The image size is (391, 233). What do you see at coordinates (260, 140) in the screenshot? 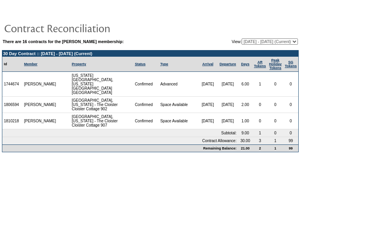
I see `td: 3` at bounding box center [260, 140].